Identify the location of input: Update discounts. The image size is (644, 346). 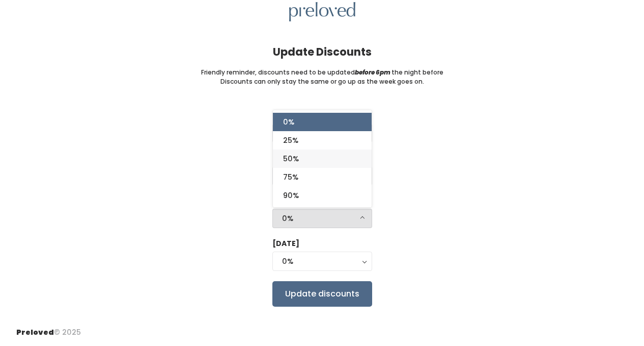
(323, 294).